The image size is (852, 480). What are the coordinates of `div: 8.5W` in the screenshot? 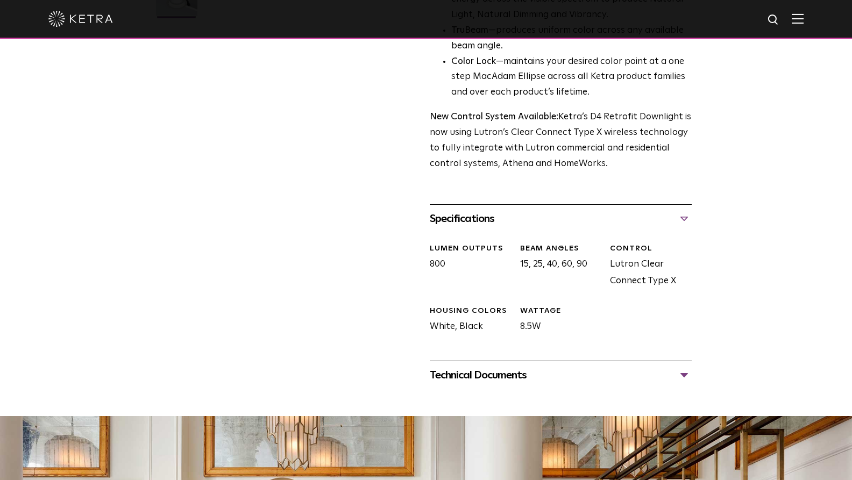 It's located at (557, 321).